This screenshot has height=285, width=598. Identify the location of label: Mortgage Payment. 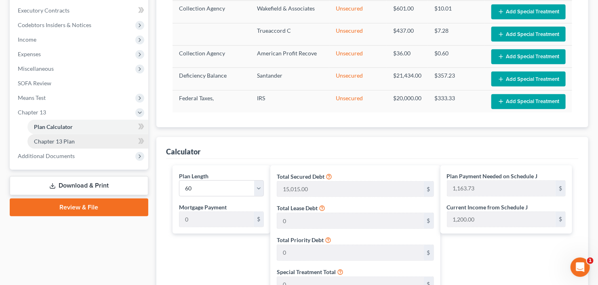
(203, 207).